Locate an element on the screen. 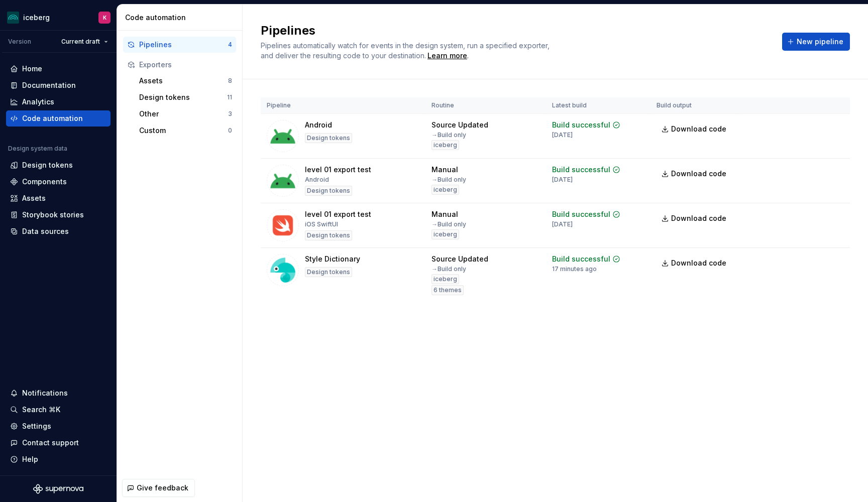 The image size is (868, 502). th: Pipeline is located at coordinates (343, 105).